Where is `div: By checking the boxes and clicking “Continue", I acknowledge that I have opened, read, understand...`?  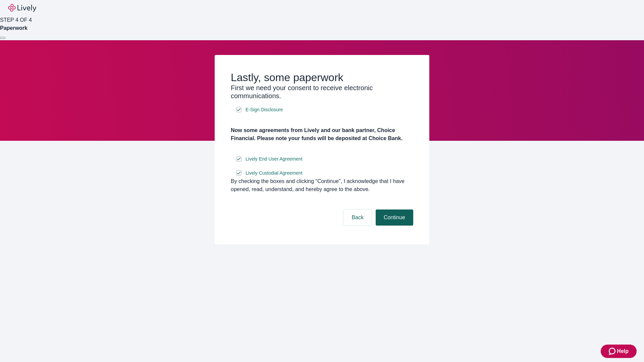
div: By checking the boxes and clicking “Continue", I acknowledge that I have opened, read, understand... is located at coordinates (322, 186).